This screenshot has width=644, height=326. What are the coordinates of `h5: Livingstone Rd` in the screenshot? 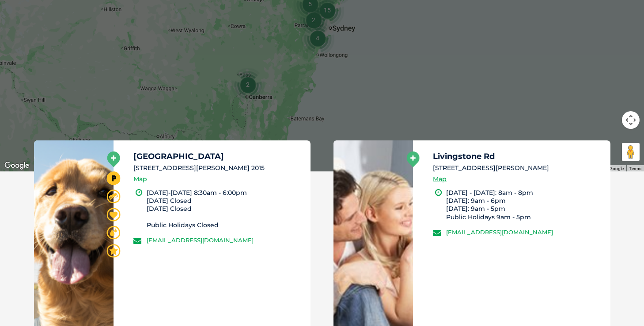 It's located at (518, 156).